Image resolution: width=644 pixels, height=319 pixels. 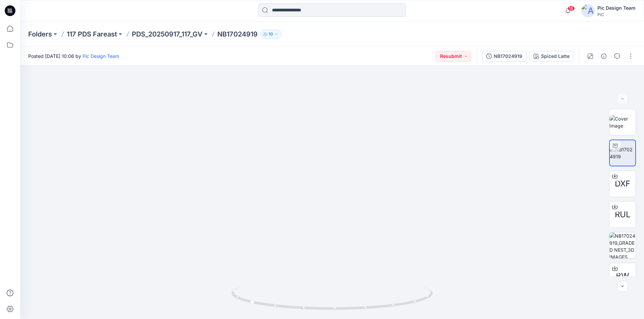 I want to click on span: 18, so click(x=571, y=8).